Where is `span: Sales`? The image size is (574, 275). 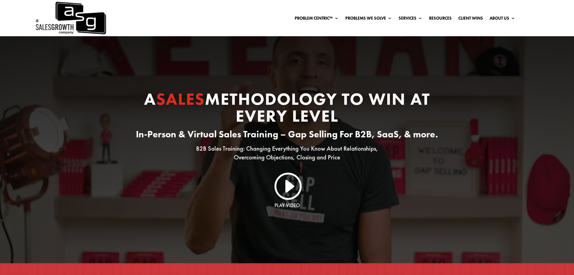 span: Sales is located at coordinates (181, 99).